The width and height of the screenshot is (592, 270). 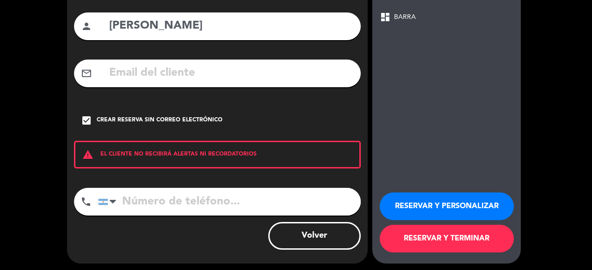 I want to click on i: warning, so click(x=88, y=155).